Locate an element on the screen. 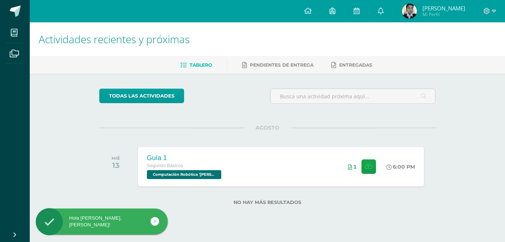  div: Archivos entregados is located at coordinates (352, 166).